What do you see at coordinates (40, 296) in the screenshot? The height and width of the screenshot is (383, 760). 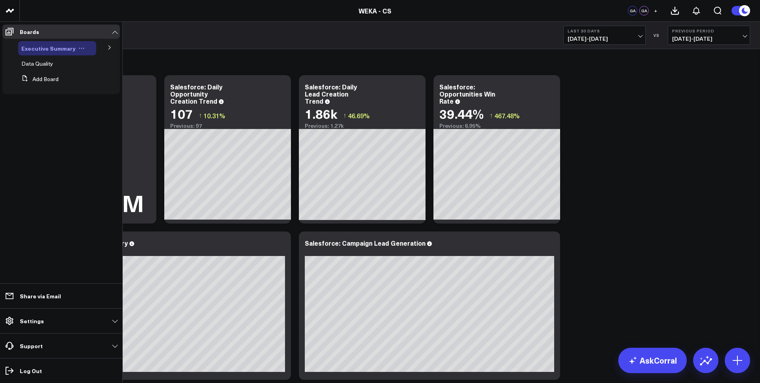 I see `p: Share via Email` at bounding box center [40, 296].